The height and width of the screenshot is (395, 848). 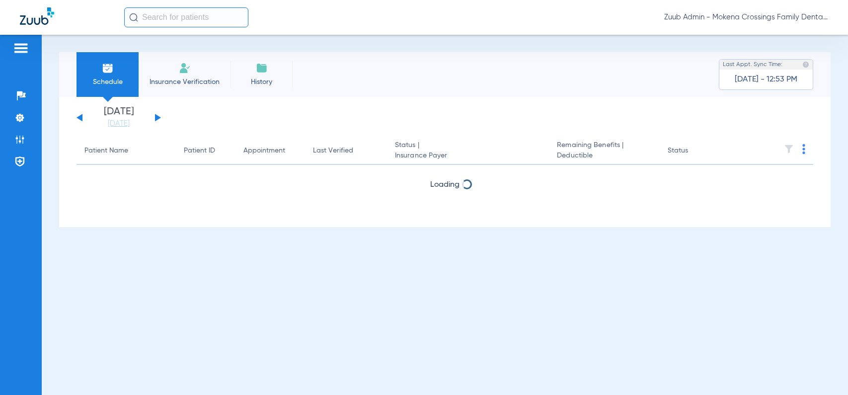 I want to click on span: Zuub Admin - Mokena Crossings Family Dental, so click(x=747, y=17).